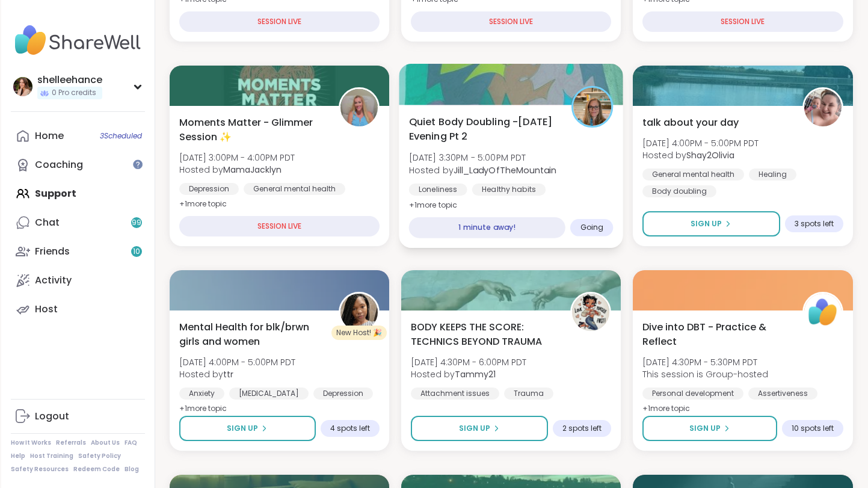 The image size is (868, 488). Describe the element at coordinates (121, 136) in the screenshot. I see `span: 3 Scheduled` at that location.